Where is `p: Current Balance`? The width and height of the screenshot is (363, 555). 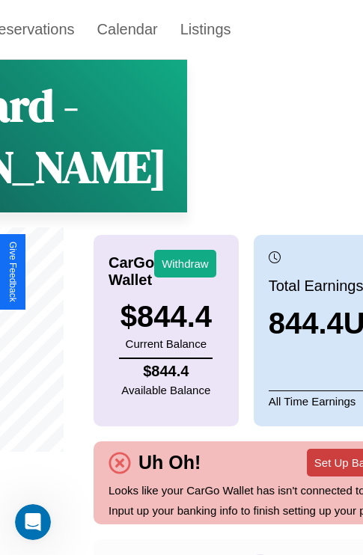 p: Current Balance is located at coordinates (166, 343).